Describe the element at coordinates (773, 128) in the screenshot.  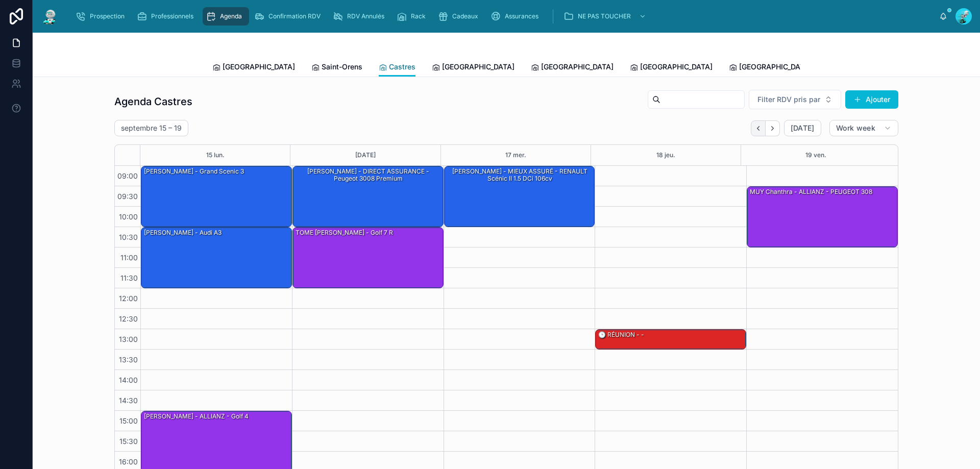
I see `button: Next` at that location.